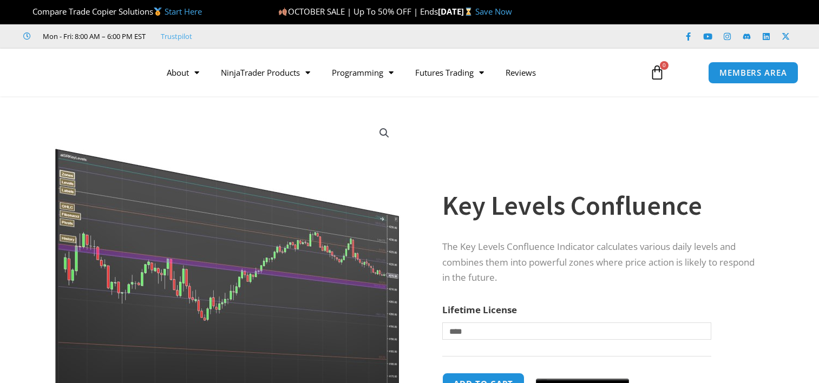 This screenshot has width=819, height=383. Describe the element at coordinates (449, 73) in the screenshot. I see `a: Futures Trading` at that location.